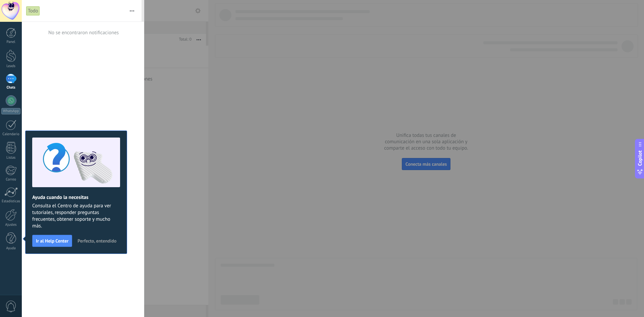 The width and height of the screenshot is (644, 317). Describe the element at coordinates (11, 225) in the screenshot. I see `div: Ajustes` at that location.